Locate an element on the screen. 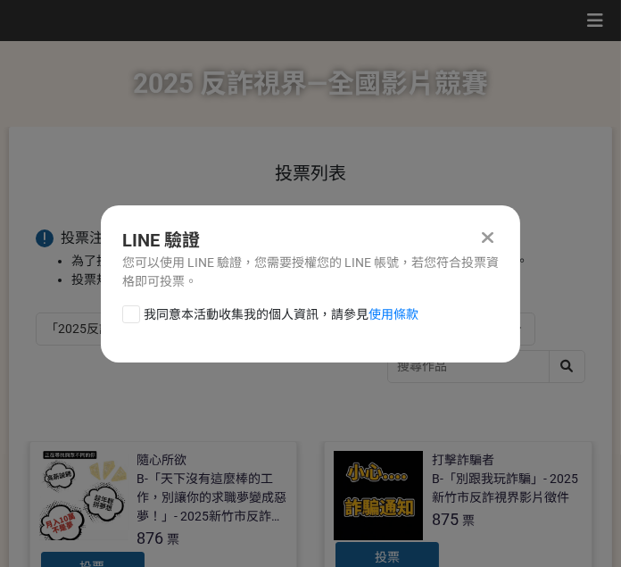 The width and height of the screenshot is (621, 567). div: 打擊詐騙者 is located at coordinates (463, 459).